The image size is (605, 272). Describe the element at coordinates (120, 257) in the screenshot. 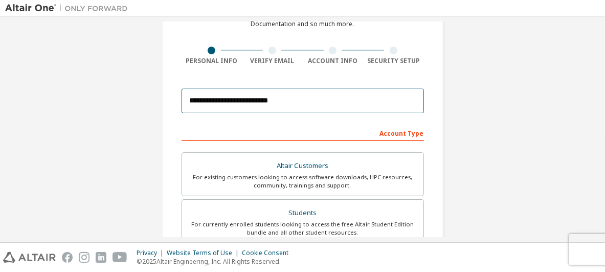

I see `img: youtube.svg` at that location.